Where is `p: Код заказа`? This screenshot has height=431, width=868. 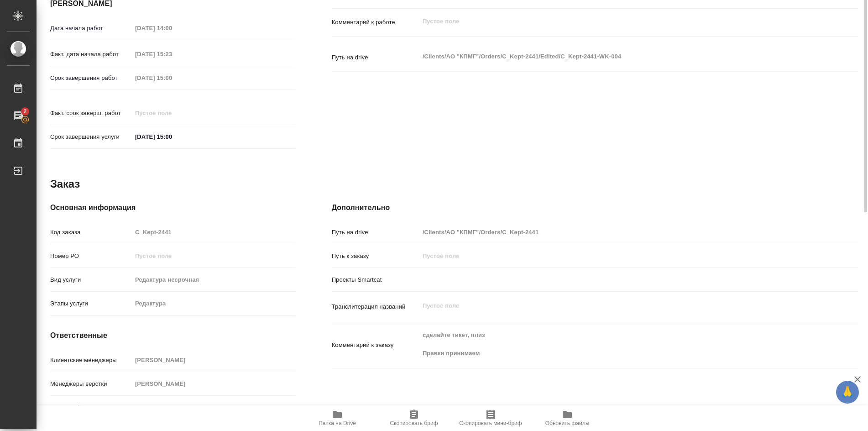 p: Код заказа is located at coordinates (91, 232).